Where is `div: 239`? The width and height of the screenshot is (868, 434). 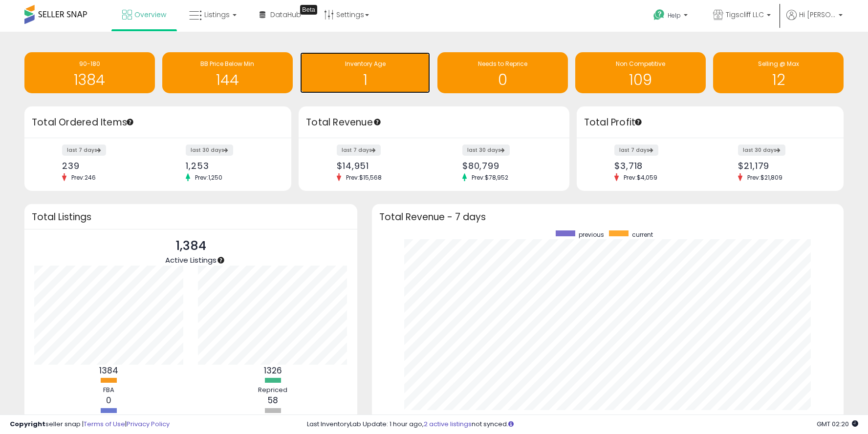
div: 239 is located at coordinates (106, 166).